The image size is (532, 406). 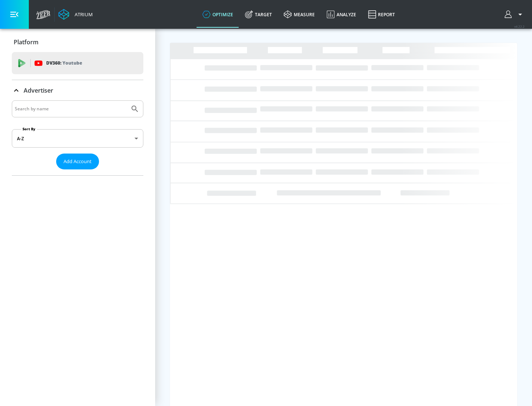 What do you see at coordinates (78, 162) in the screenshot?
I see `button: Add Account` at bounding box center [78, 162].